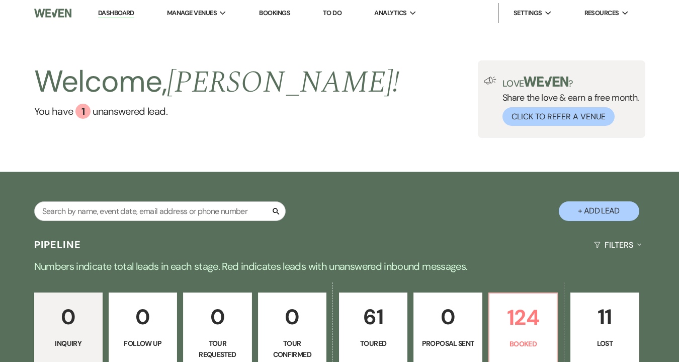  I want to click on img: loud-speaker-illustration.svg, so click(490, 80).